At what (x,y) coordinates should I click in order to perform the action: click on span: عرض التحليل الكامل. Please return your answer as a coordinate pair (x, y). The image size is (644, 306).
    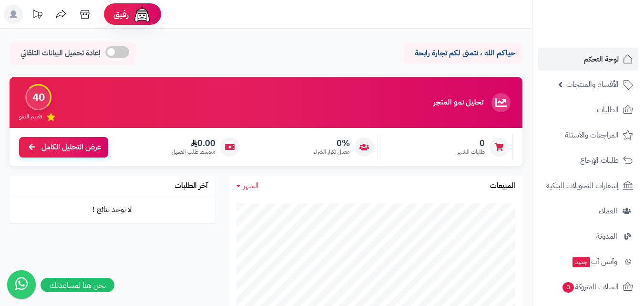
    Looking at the image, I should click on (71, 147).